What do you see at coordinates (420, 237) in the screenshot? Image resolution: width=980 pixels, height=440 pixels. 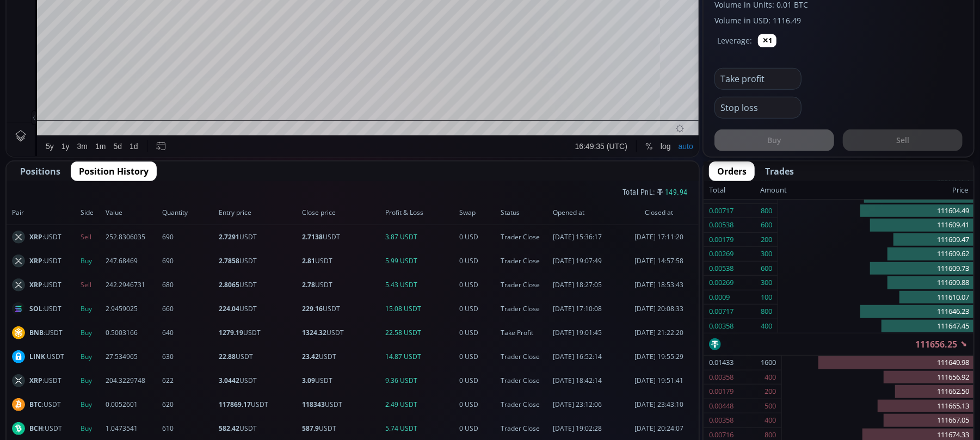 I see `span: 3.87 USDT` at bounding box center [420, 237].